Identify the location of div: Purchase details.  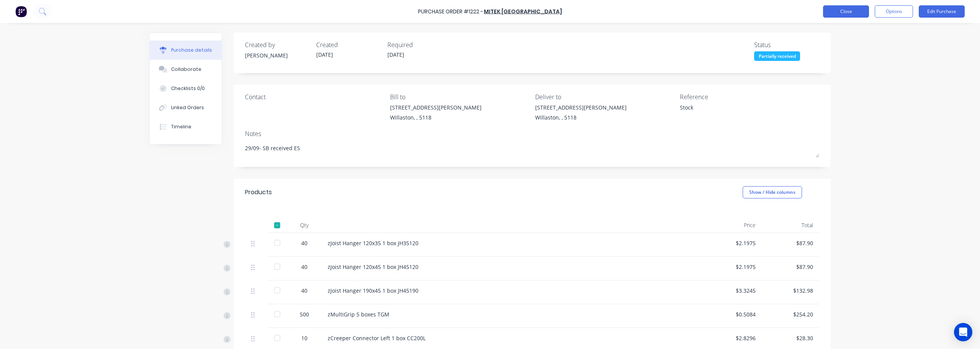
(191, 50).